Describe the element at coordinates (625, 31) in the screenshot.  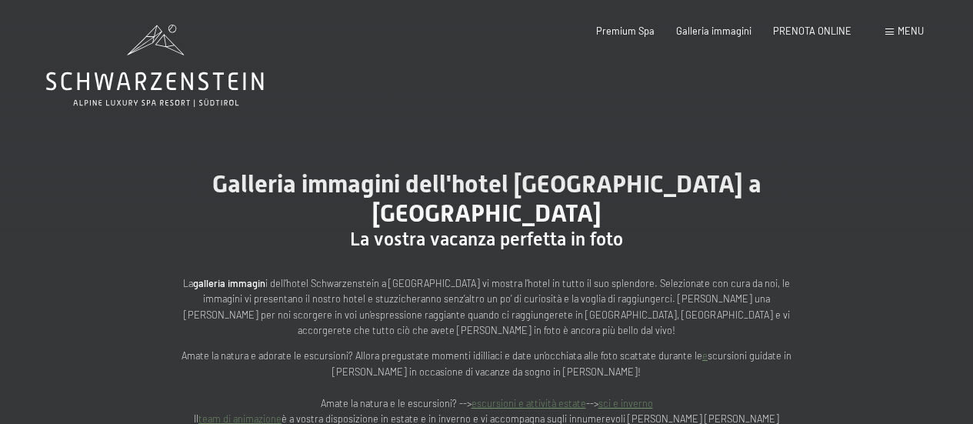
I see `a: Premium Spa` at that location.